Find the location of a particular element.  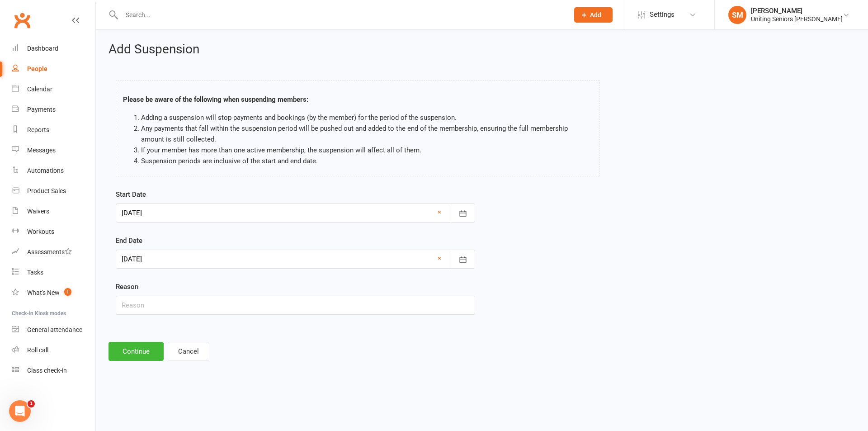

label: Start Date is located at coordinates (130, 195).